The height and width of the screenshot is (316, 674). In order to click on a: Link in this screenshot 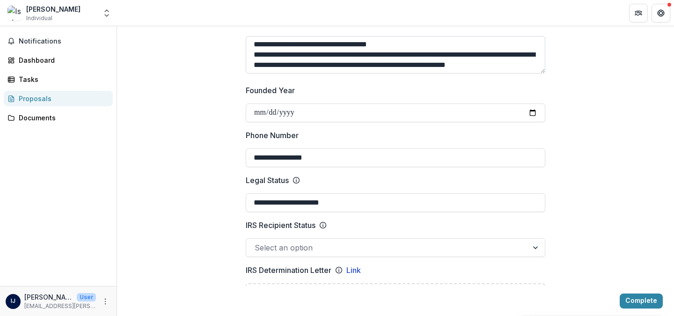, I will do `click(354, 270)`.